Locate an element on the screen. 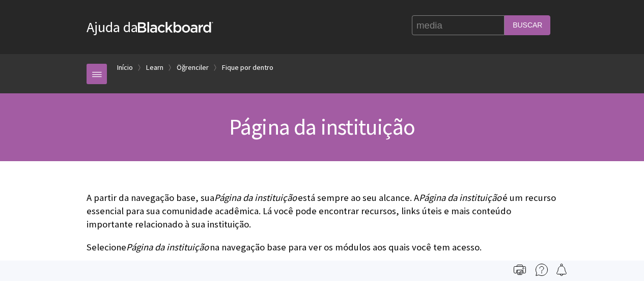 This screenshot has height=281, width=644. a: Início is located at coordinates (124, 67).